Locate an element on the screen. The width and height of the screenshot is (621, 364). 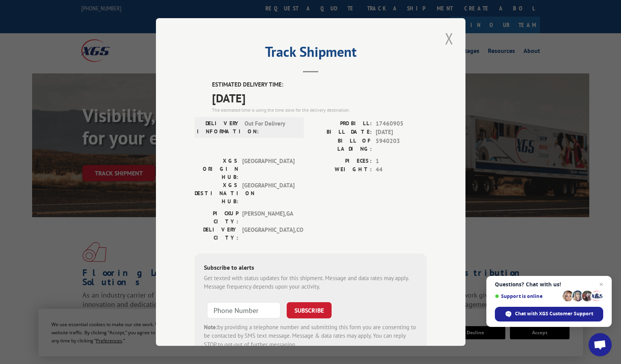
span: Out For Delivery is located at coordinates (271, 128).